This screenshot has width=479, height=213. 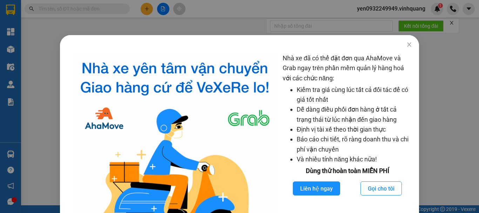 What do you see at coordinates (410, 45) in the screenshot?
I see `span: close` at bounding box center [410, 45].